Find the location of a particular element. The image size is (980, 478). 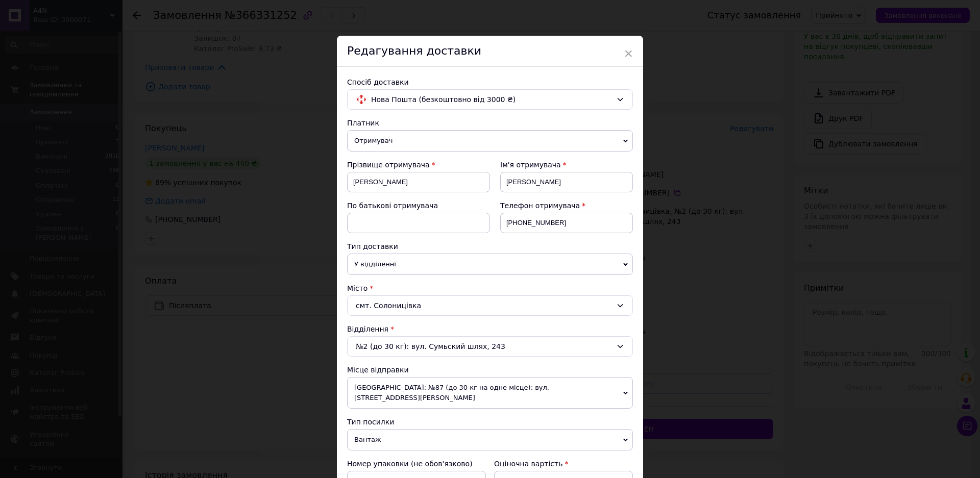

span: Місце відправки is located at coordinates (377, 370).